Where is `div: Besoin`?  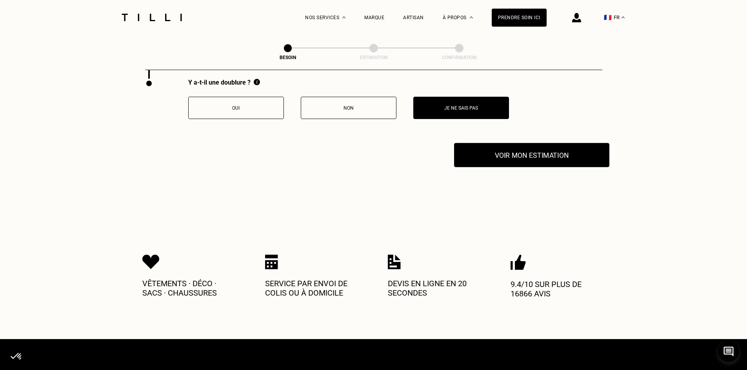
div: Besoin is located at coordinates (288, 58).